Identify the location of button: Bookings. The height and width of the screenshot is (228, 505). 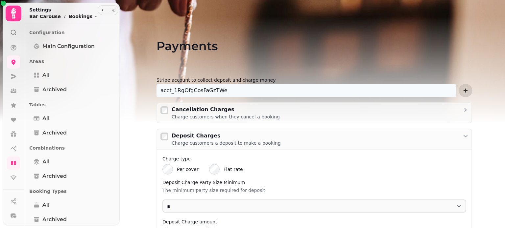
(83, 16).